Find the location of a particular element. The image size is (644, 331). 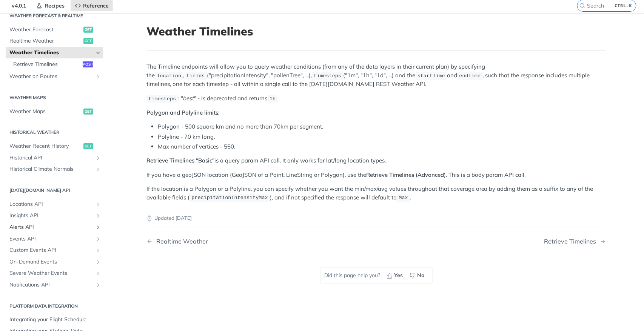

span: Yes is located at coordinates (398, 275).